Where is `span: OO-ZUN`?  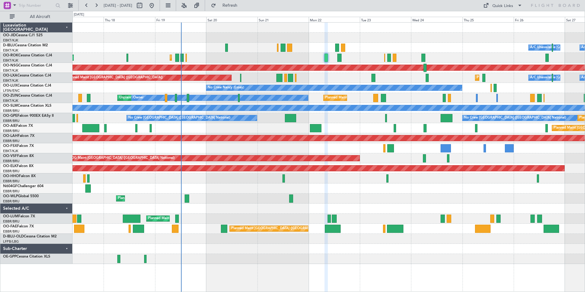 span: OO-ZUN is located at coordinates (11, 96).